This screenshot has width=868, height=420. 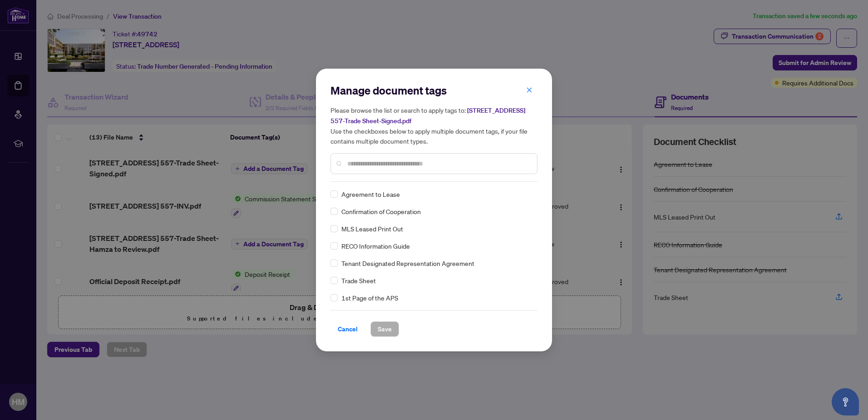 I want to click on button: Cancel, so click(x=348, y=329).